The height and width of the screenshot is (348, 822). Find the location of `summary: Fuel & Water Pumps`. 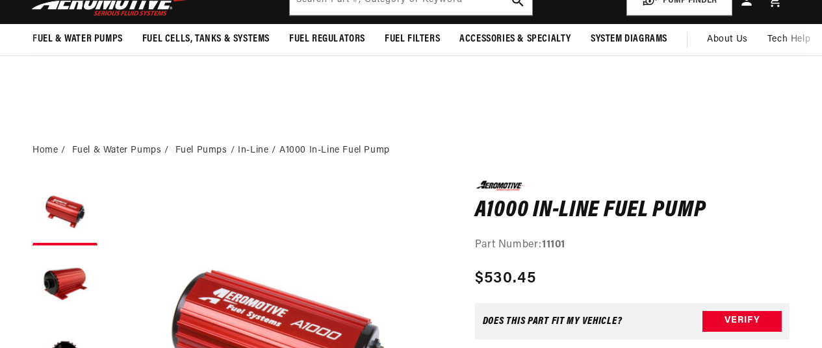

summary: Fuel & Water Pumps is located at coordinates (77, 39).